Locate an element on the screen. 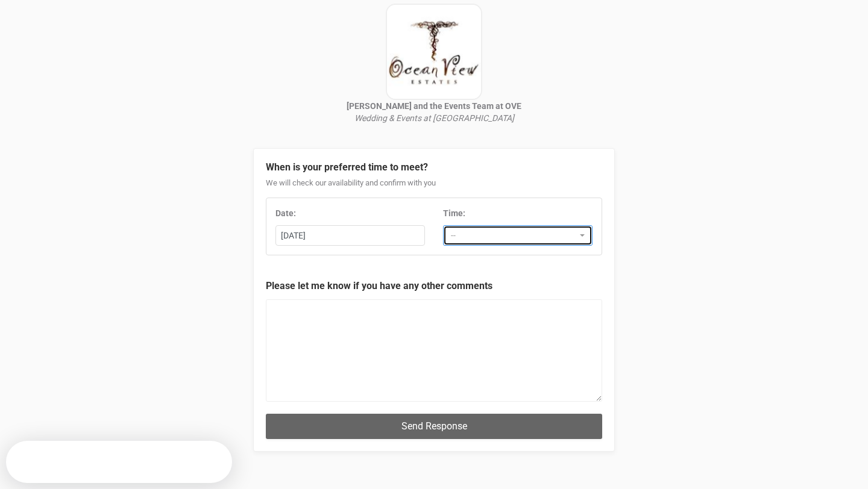  strong: Time: is located at coordinates (454, 214).